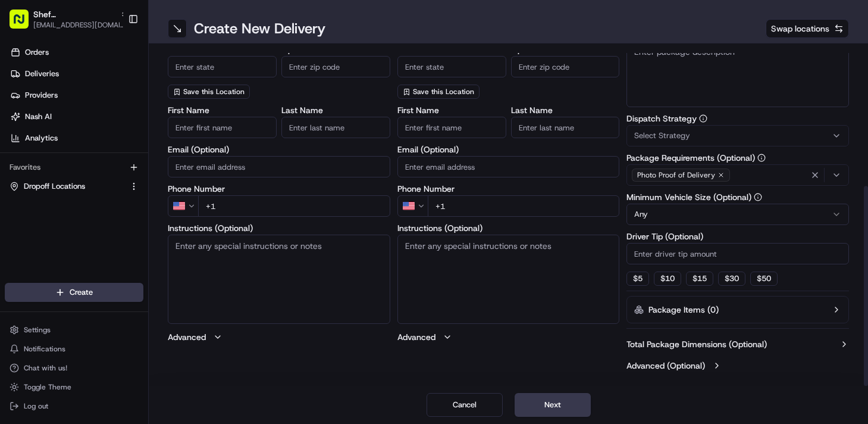 The width and height of the screenshot is (868, 424). Describe the element at coordinates (146, 240) in the screenshot. I see `a: 💻API Documentation` at that location.